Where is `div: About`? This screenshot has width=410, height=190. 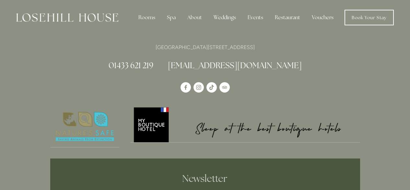 div: About is located at coordinates (195, 18).